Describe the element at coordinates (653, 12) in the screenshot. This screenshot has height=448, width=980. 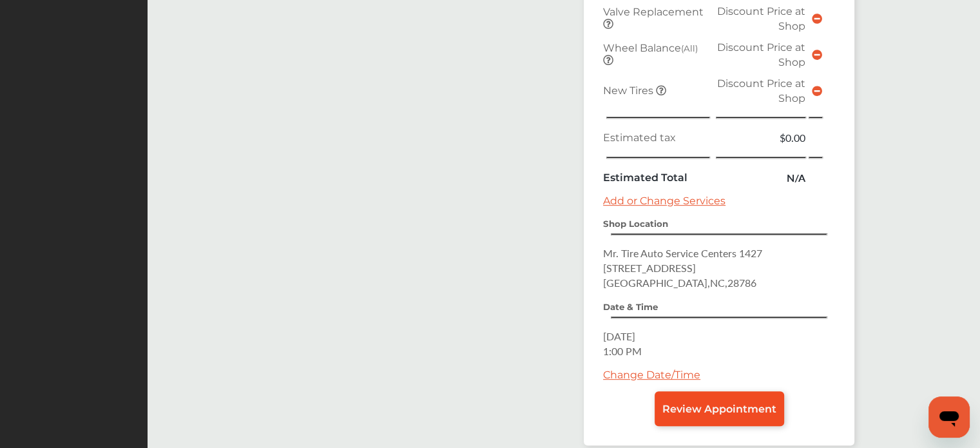
I see `span: Valve Replacement` at that location.